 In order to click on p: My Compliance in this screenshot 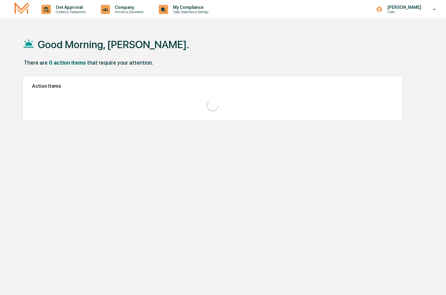, I will do `click(190, 7)`.